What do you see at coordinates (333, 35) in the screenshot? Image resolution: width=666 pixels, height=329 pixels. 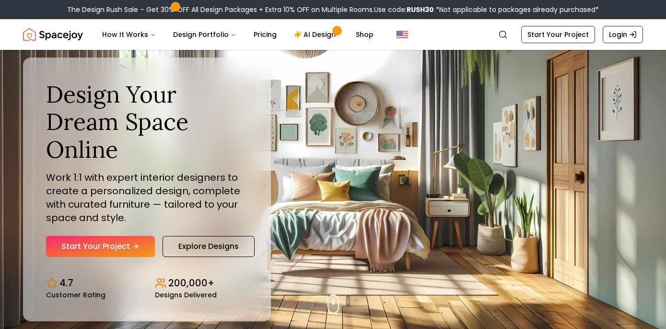 I see `nav: Global` at bounding box center [333, 35].